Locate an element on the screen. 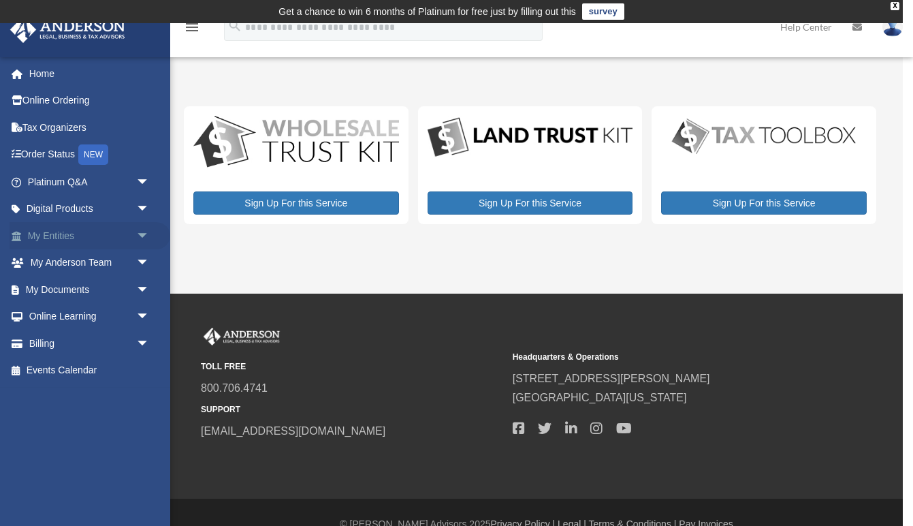  div: close is located at coordinates (895, 6).